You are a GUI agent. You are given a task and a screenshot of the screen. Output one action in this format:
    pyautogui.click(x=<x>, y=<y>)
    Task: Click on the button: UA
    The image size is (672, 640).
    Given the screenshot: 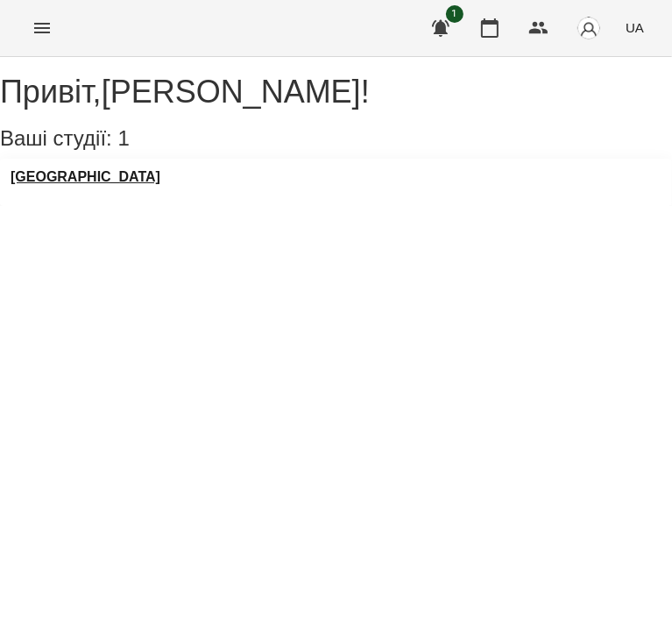 What is the action you would take?
    pyautogui.click(x=635, y=28)
    